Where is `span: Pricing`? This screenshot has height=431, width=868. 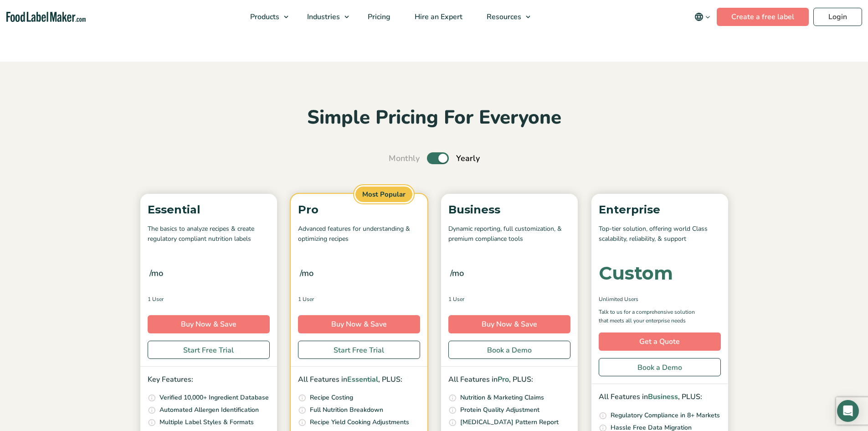 span: Pricing is located at coordinates (378, 16).